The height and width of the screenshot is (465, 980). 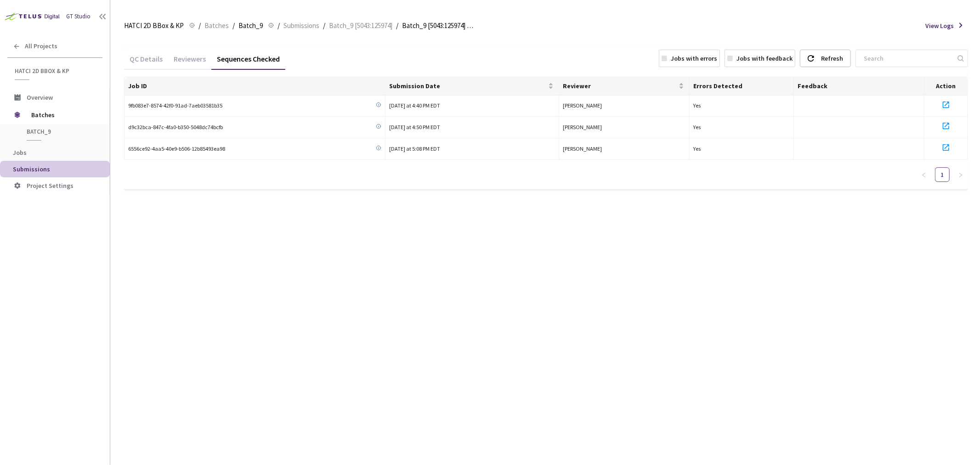 I want to click on div: Sequences Checked, so click(x=248, y=62).